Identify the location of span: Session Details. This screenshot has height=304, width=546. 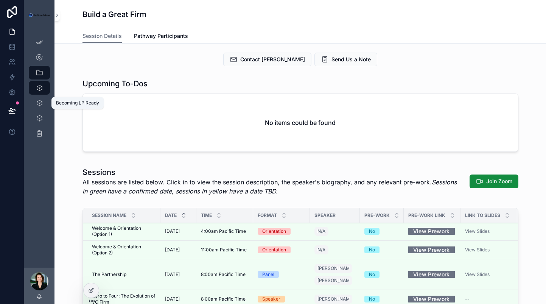
(102, 36).